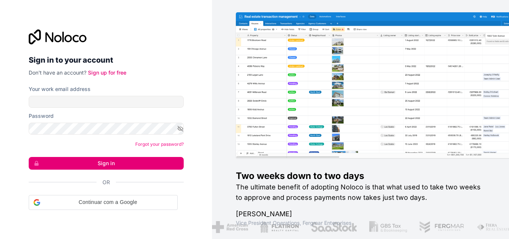 The width and height of the screenshot is (509, 239). I want to click on a: Sign up for free, so click(107, 72).